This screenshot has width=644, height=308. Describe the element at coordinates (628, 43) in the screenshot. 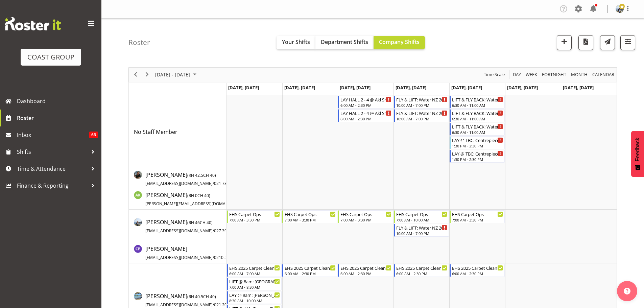

I see `button: Filter Shifts` at that location.